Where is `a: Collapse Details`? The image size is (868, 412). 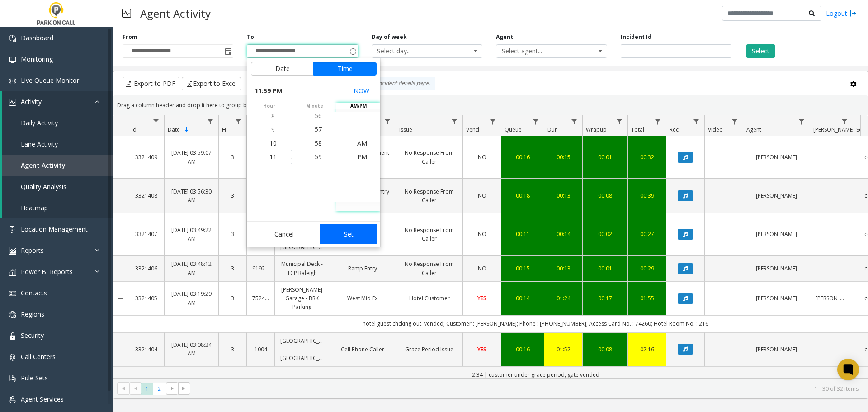 a: Collapse Details is located at coordinates (121, 299).